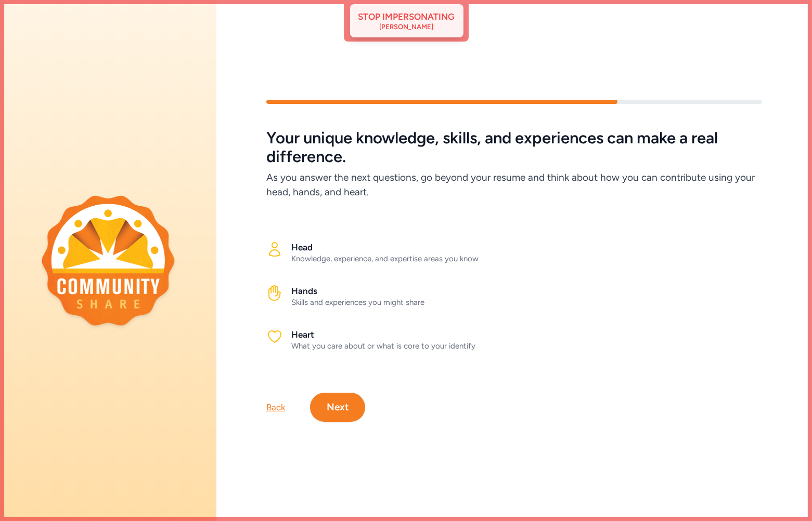 This screenshot has height=521, width=812. Describe the element at coordinates (526, 248) in the screenshot. I see `h2: Head` at that location.